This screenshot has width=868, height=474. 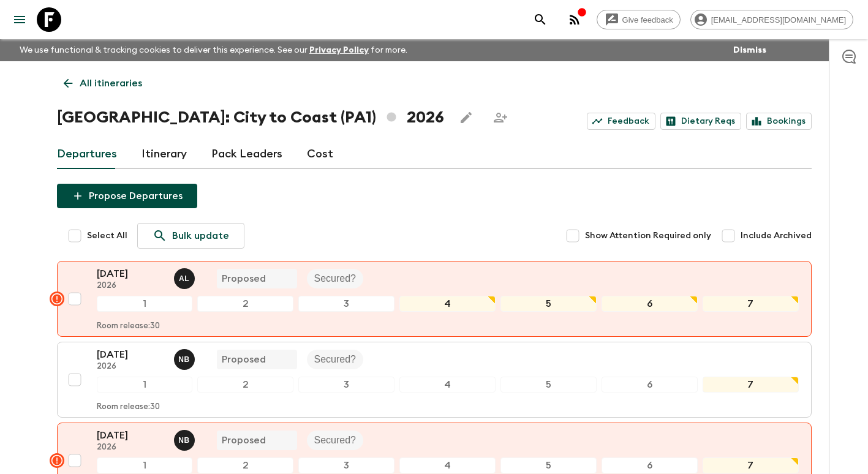 I want to click on a: Dietary Reqs, so click(x=701, y=121).